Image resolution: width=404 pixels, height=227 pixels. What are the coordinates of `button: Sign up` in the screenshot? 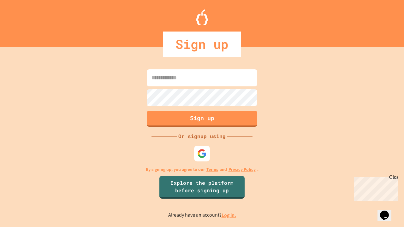 It's located at (202, 119).